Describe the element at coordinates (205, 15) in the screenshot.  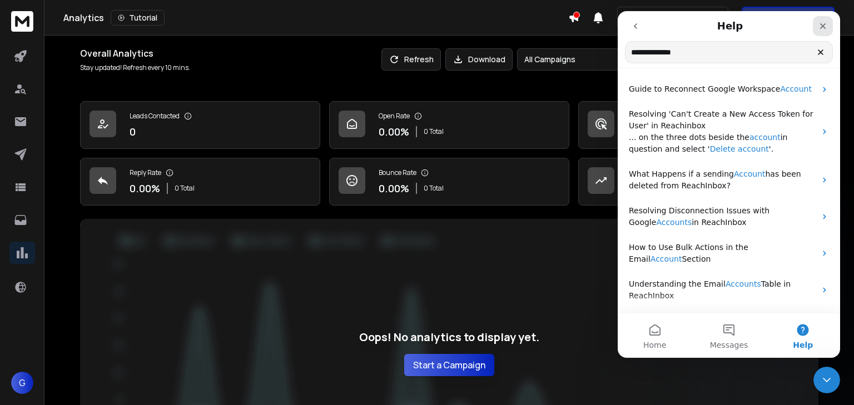
I see `div: Close` at that location.